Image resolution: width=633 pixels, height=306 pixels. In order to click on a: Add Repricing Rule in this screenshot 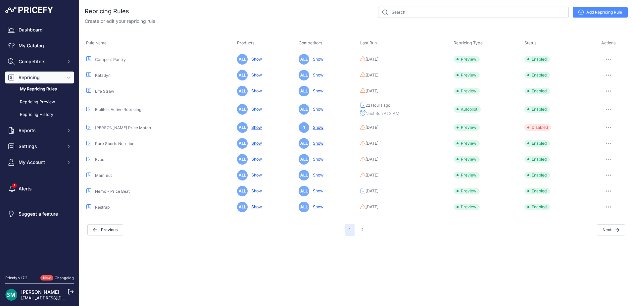, I will do `click(600, 12)`.